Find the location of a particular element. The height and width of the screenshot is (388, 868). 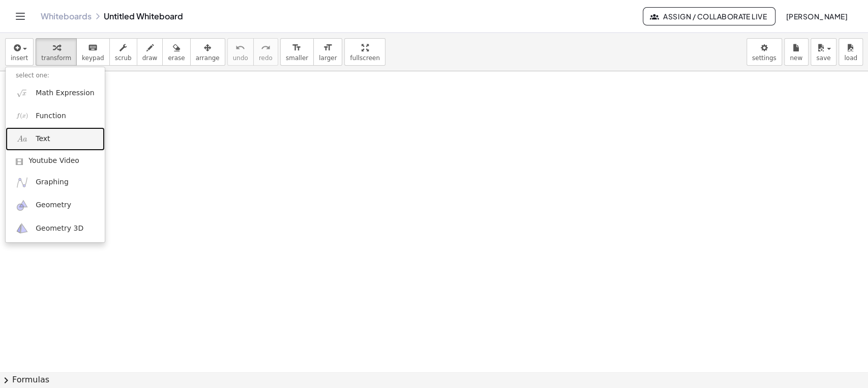

span: arrange is located at coordinates (208, 58).